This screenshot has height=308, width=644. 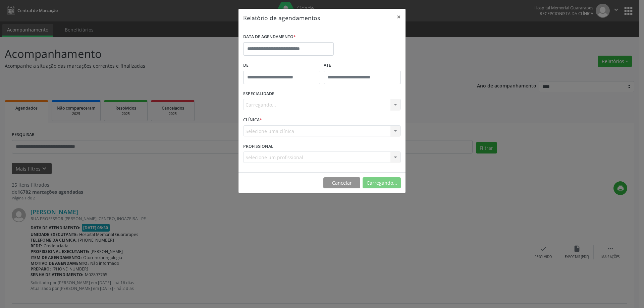 I want to click on h5: Relatório de agendamentos, so click(x=281, y=18).